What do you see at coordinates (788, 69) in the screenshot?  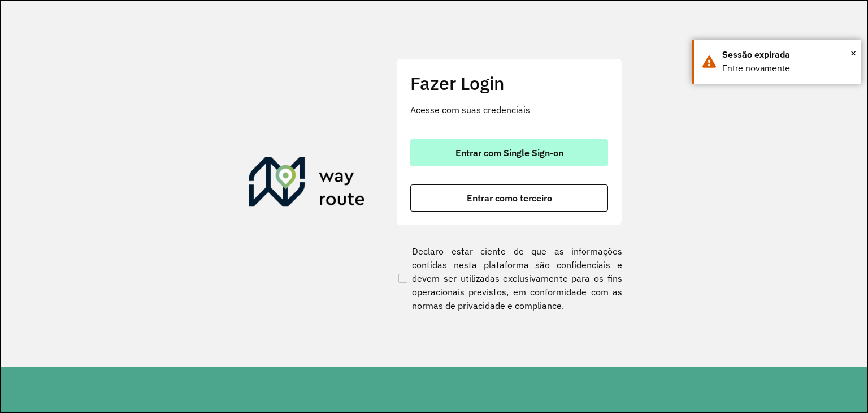 I see `div: Entre novamente` at bounding box center [788, 69].